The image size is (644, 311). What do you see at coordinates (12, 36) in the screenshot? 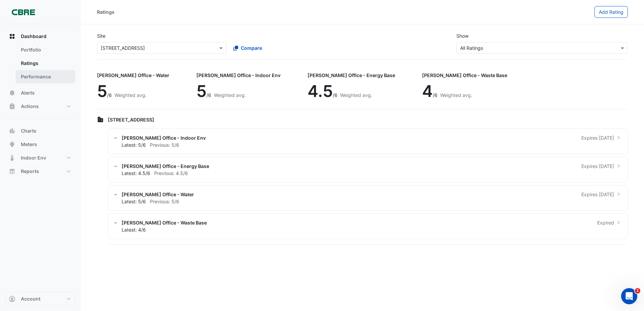
I see `app-icon: Dashboard` at bounding box center [12, 36].